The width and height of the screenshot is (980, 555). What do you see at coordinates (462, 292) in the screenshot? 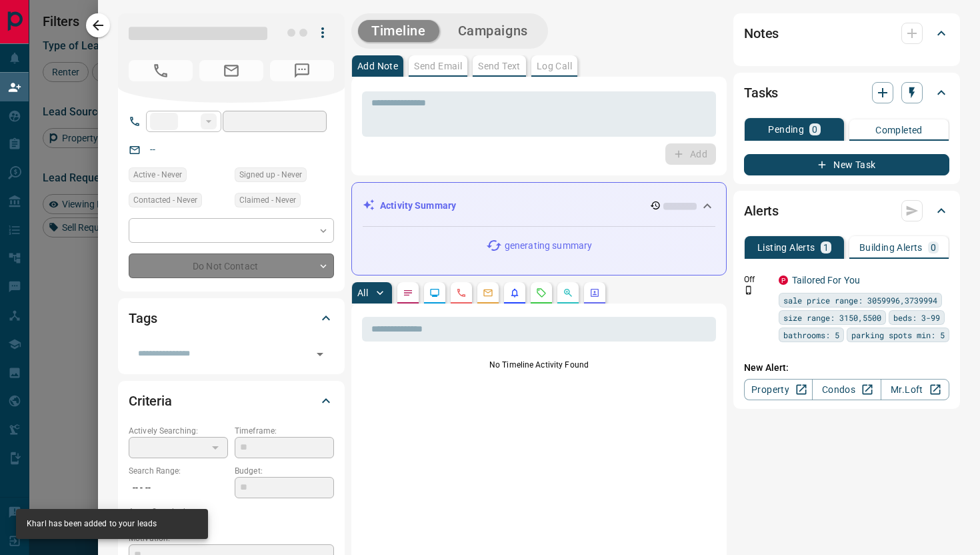
I see `svg: Calls` at bounding box center [462, 292].